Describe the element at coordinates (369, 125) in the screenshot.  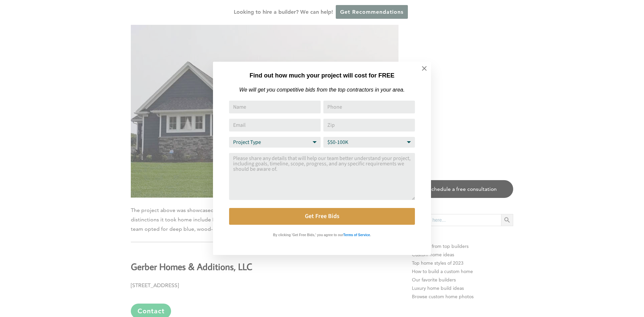
I see `input: Zip` at that location.